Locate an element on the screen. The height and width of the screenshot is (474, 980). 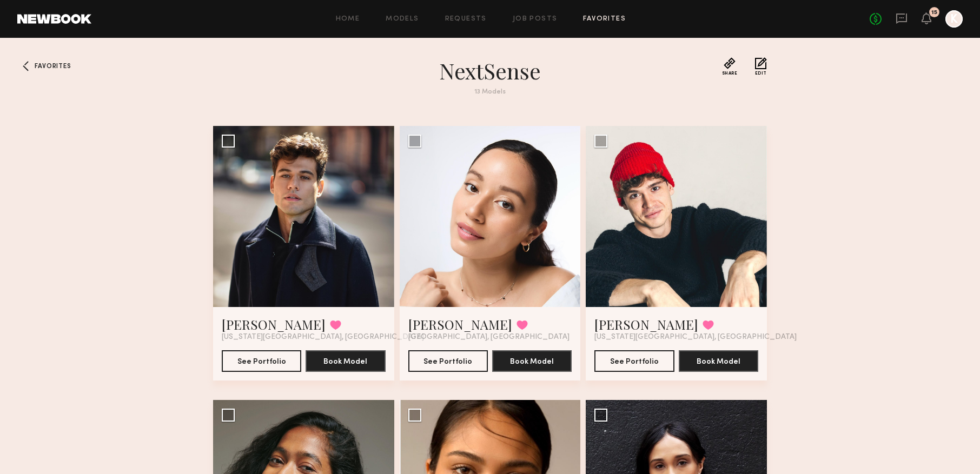
a: K is located at coordinates (954, 19).